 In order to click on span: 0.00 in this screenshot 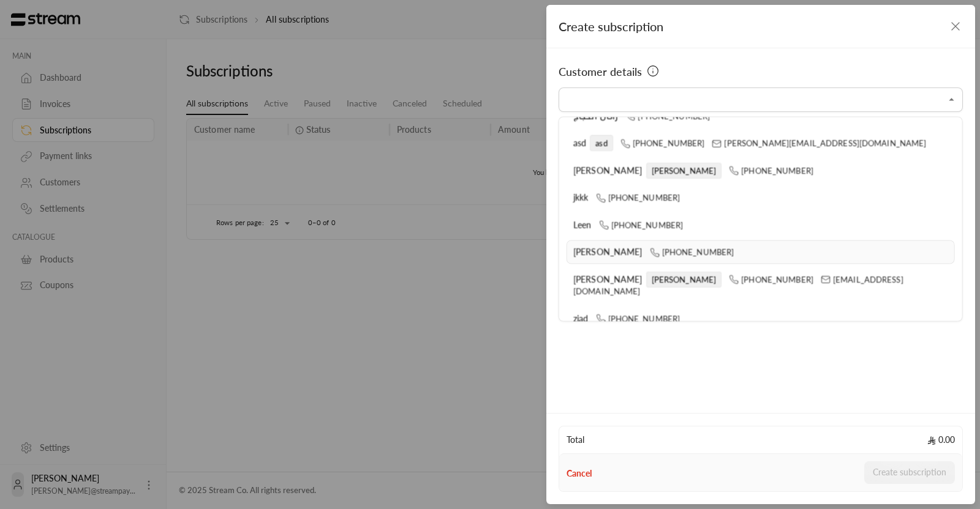, I will do `click(941, 440)`.